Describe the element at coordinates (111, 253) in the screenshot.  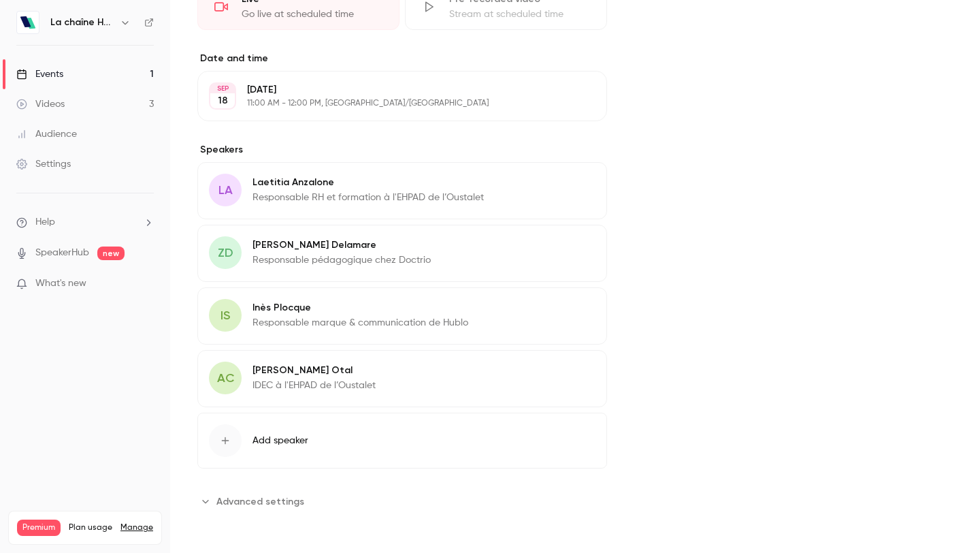
I see `span: new` at that location.